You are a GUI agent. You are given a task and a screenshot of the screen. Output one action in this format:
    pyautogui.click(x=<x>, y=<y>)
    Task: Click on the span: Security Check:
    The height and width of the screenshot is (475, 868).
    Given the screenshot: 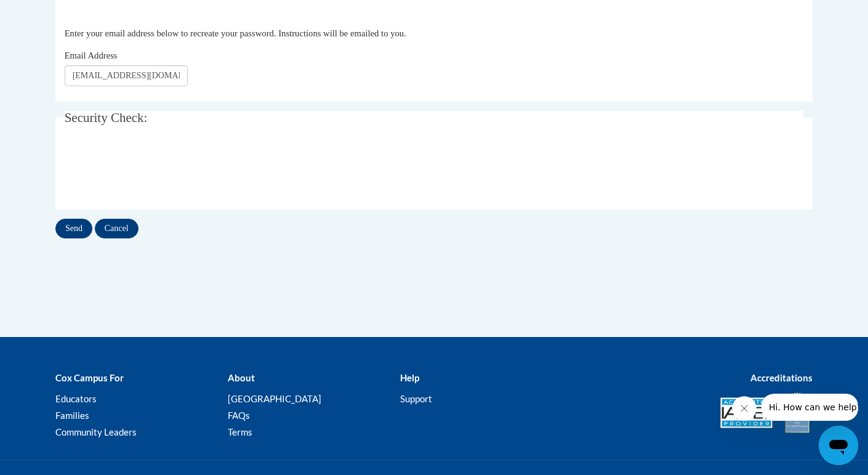 What is the action you would take?
    pyautogui.click(x=106, y=117)
    